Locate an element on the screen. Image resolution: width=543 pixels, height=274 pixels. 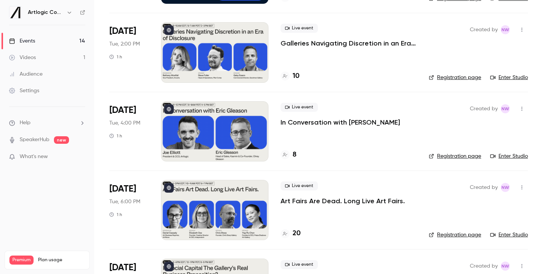
a: 20 is located at coordinates (290, 234).